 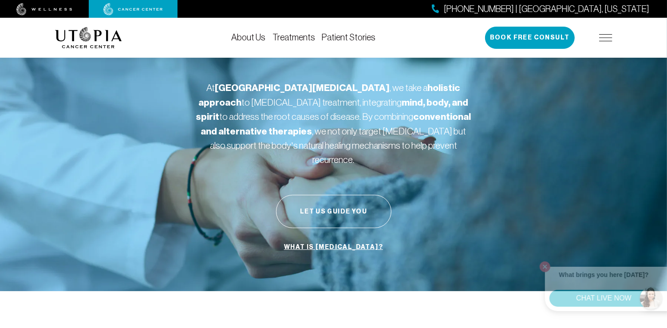 I want to click on img: cancer center, so click(x=133, y=9).